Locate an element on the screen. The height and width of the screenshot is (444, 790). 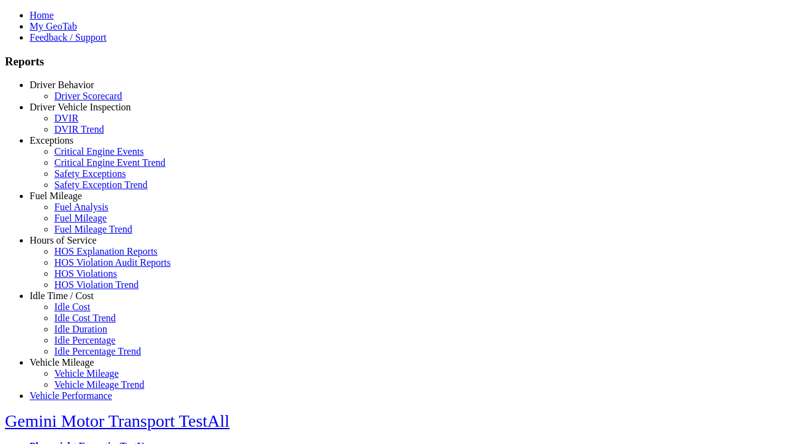
a: DVIR Trend is located at coordinates (79, 129).